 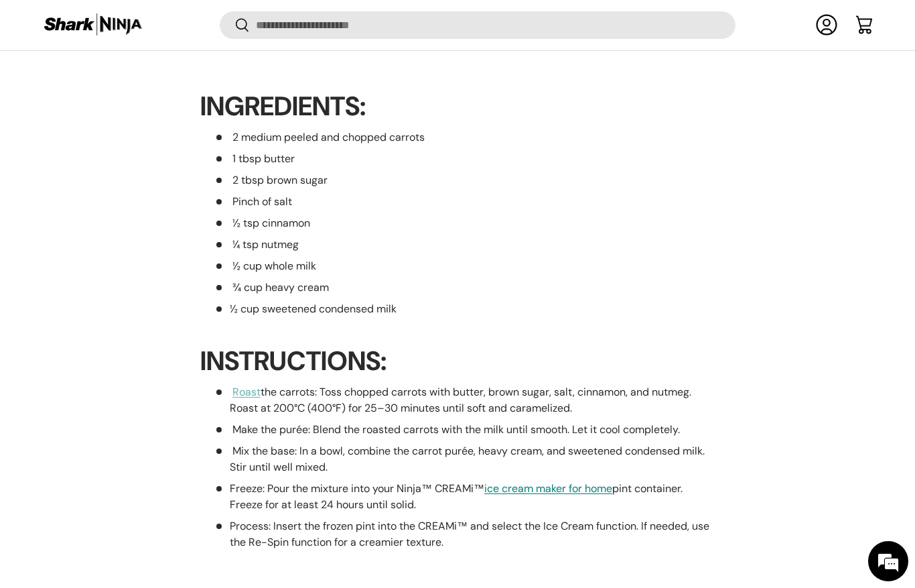 What do you see at coordinates (470, 534) in the screenshot?
I see `span: Process: Insert the frozen pint into the CREAMi™ and select the Ice Cream function. If needed, us...` at bounding box center [470, 534].